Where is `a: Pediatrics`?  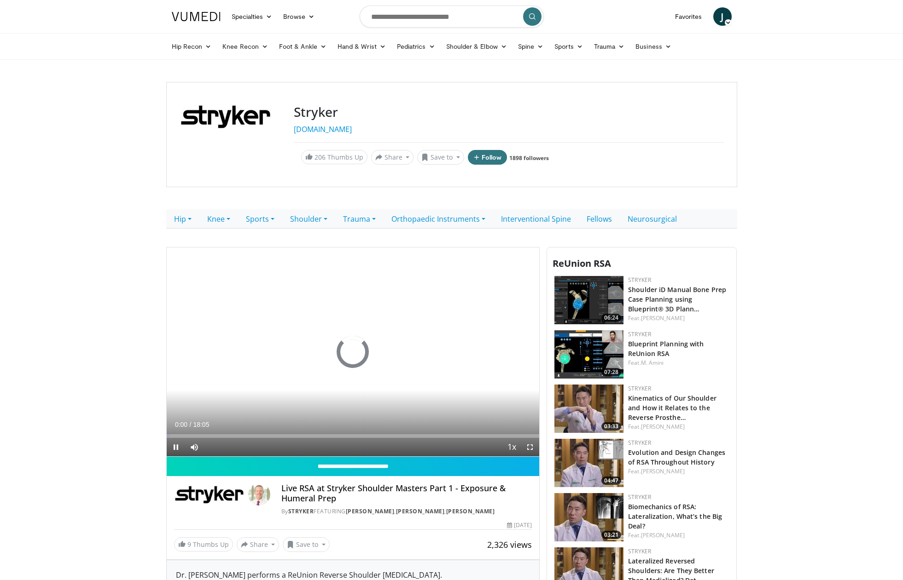
a: Pediatrics is located at coordinates (416, 46).